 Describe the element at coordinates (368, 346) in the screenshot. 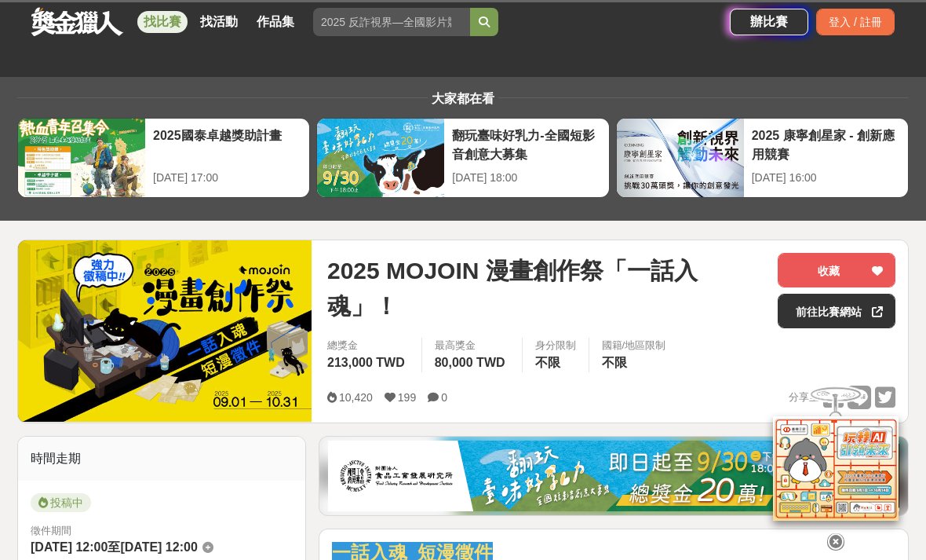

I see `span: 總獎金` at that location.